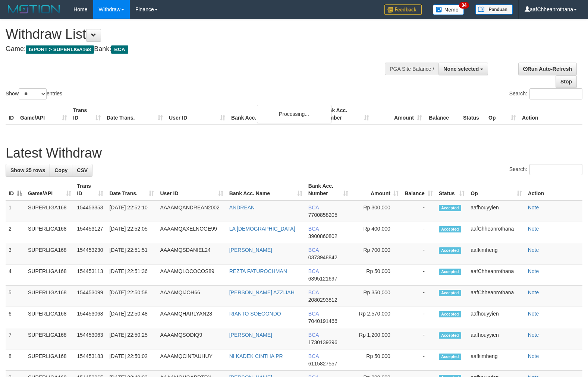 The width and height of the screenshot is (588, 377). I want to click on input: Search:, so click(556, 94).